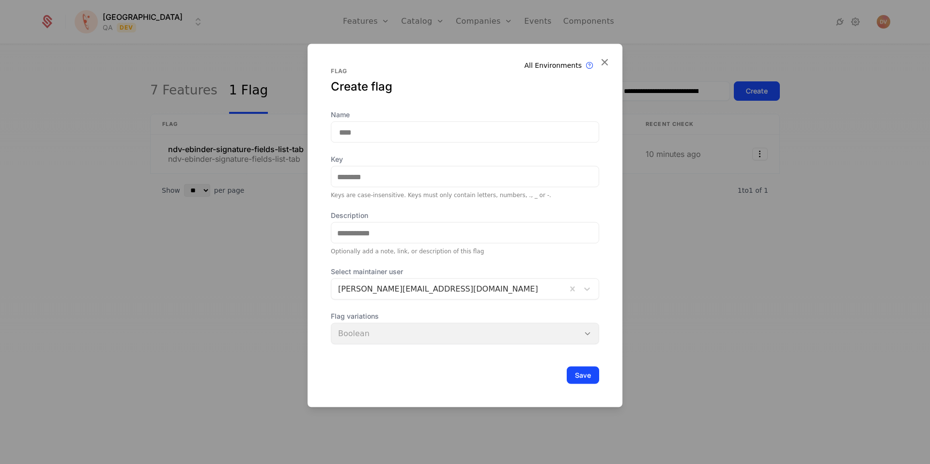 This screenshot has width=930, height=464. What do you see at coordinates (465, 272) in the screenshot?
I see `span: Select maintainer user` at bounding box center [465, 272].